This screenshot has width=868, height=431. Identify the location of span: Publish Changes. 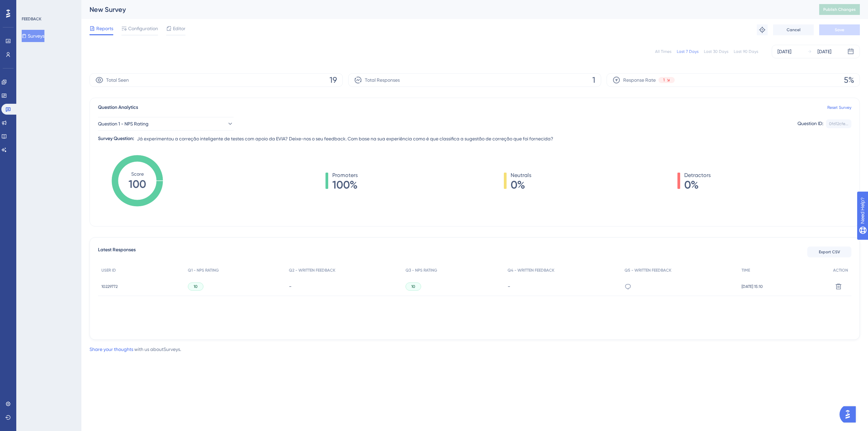
(839, 10).